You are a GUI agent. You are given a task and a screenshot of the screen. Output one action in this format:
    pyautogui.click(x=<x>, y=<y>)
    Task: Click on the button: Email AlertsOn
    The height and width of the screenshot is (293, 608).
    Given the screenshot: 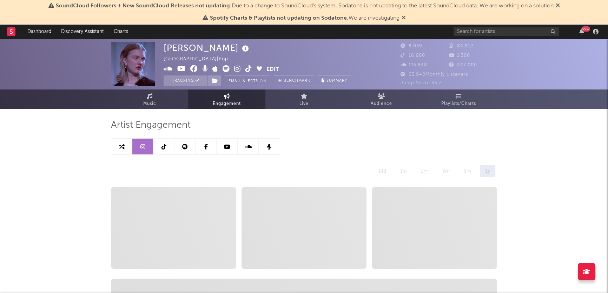 What is the action you would take?
    pyautogui.click(x=247, y=81)
    